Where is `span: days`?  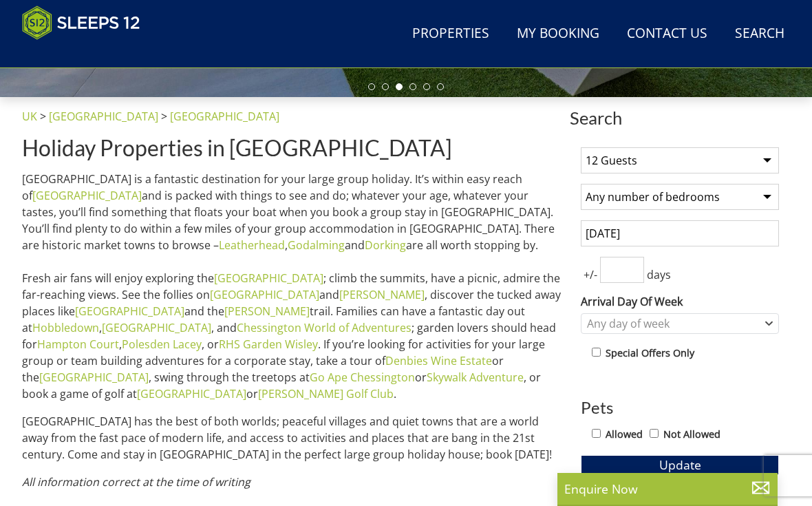
span: days is located at coordinates (659, 274).